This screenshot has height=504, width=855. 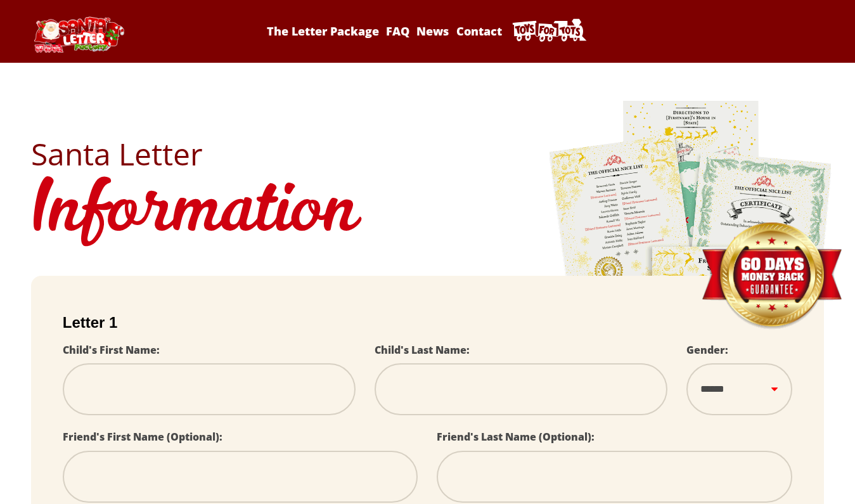 What do you see at coordinates (433, 31) in the screenshot?
I see `a: News` at bounding box center [433, 31].